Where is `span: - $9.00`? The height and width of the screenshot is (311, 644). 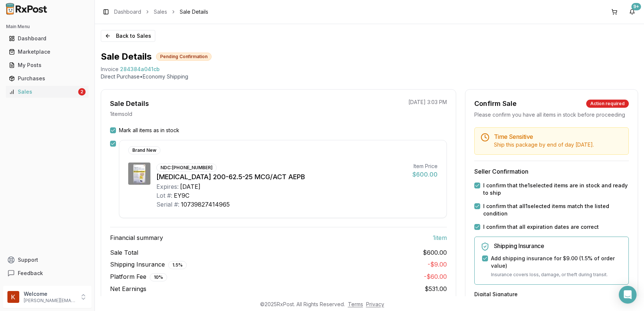
span: - $9.00 is located at coordinates (437, 265).